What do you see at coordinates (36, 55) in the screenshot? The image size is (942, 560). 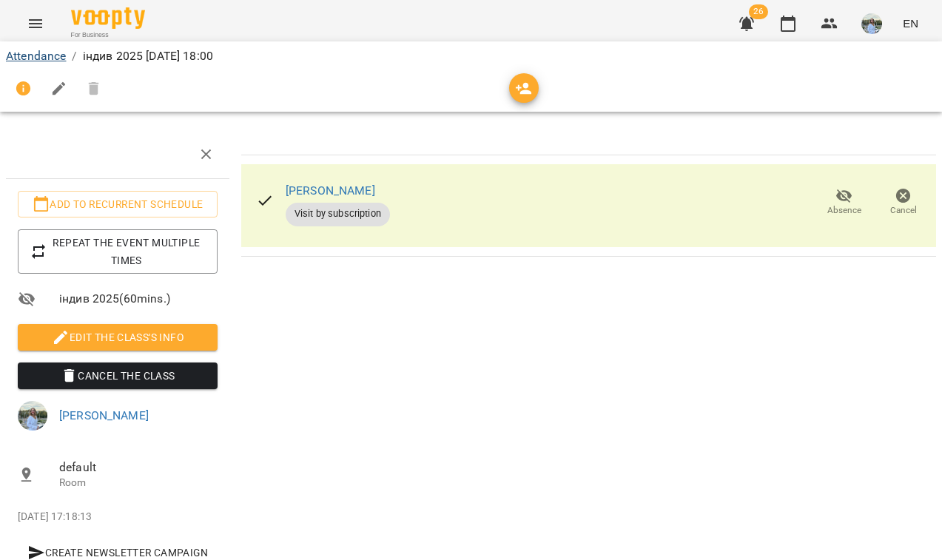 I see `a: Attendance` at bounding box center [36, 55].